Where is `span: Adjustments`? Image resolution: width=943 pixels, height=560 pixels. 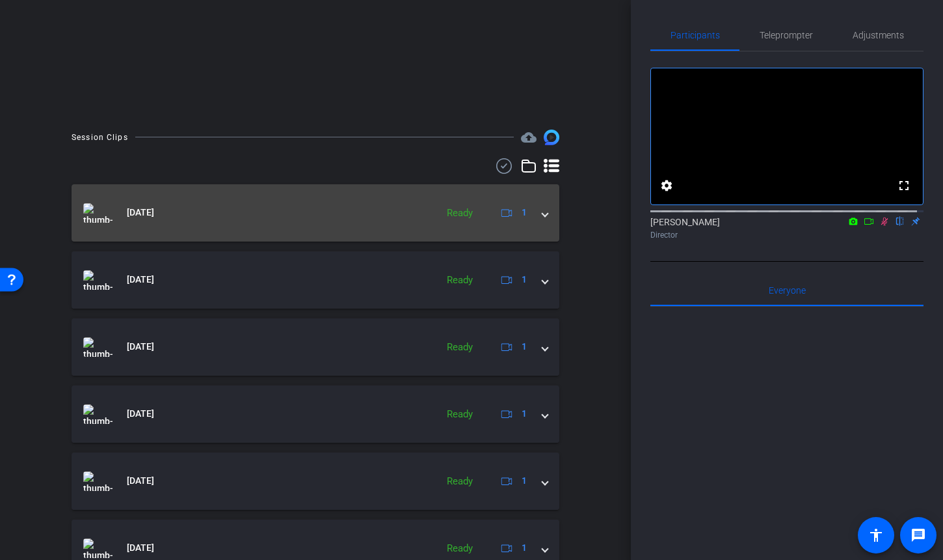 span: Adjustments is located at coordinates (878, 35).